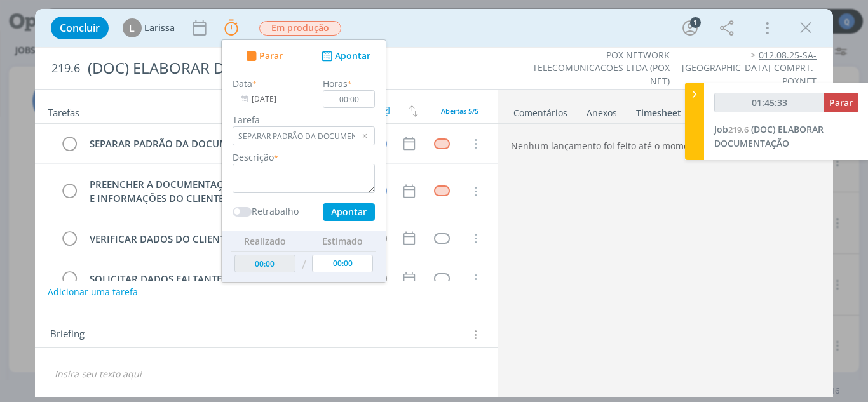  What do you see at coordinates (690, 28) in the screenshot?
I see `button: 1` at bounding box center [690, 28].